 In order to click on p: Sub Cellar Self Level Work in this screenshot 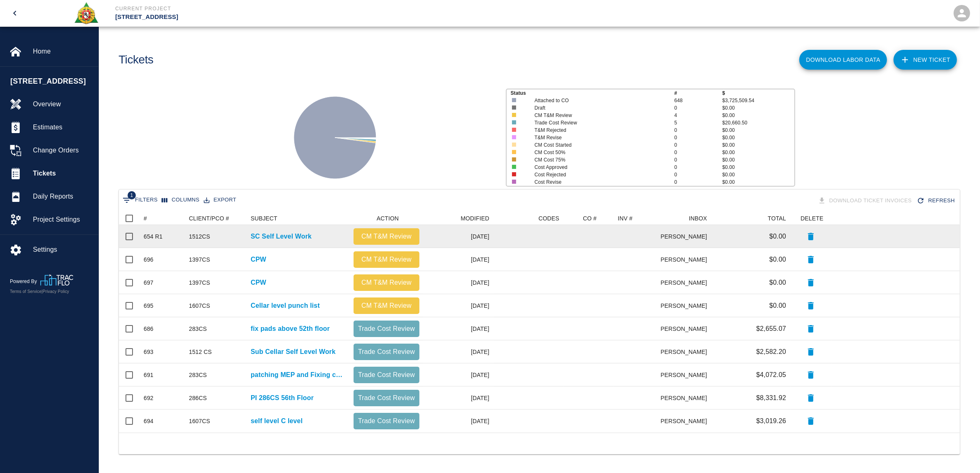, I will do `click(293, 352)`.